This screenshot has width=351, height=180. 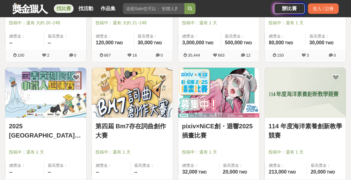 What do you see at coordinates (189, 172) in the screenshot?
I see `span: 32,000` at bounding box center [189, 172].